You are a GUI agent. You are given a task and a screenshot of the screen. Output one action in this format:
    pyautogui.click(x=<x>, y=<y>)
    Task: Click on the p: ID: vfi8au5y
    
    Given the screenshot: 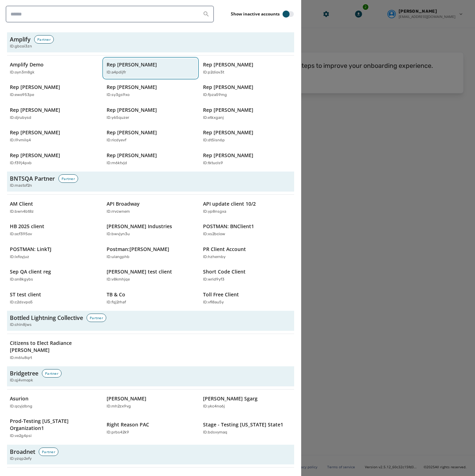 What is the action you would take?
    pyautogui.click(x=213, y=302)
    